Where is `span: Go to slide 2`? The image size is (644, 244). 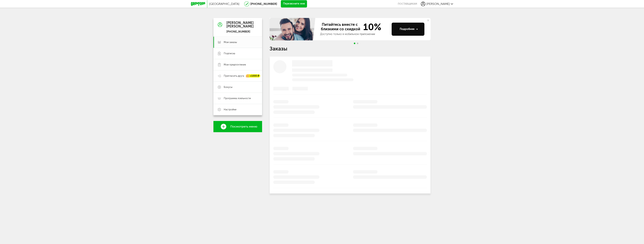
span: Go to slide 2 is located at coordinates (358, 43).